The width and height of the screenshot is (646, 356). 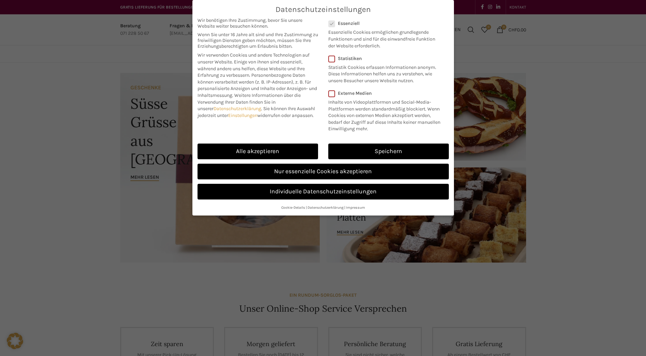 I want to click on span: Wenn Sie unter 16 Jahre alt sind und Ihre Zustimmung zu freiwilligen Diensten geben möchten, müss..., so click(x=258, y=40).